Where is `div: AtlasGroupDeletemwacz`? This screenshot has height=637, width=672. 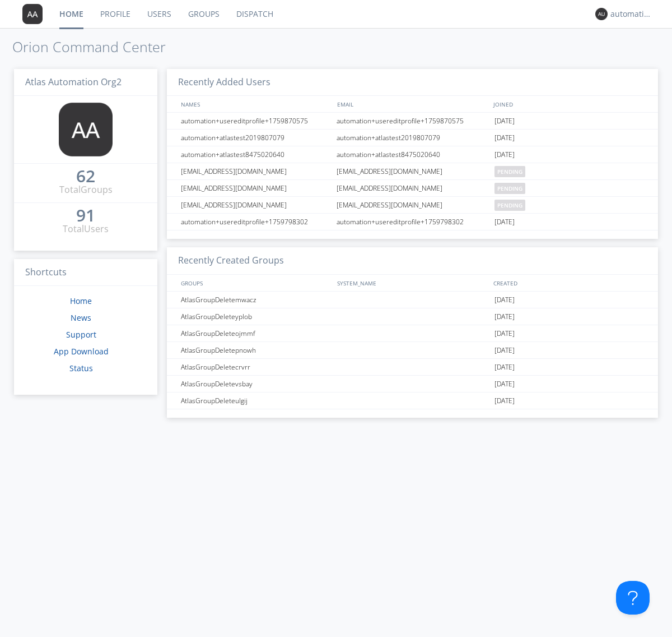 div: AtlasGroupDeletemwacz is located at coordinates (256, 299).